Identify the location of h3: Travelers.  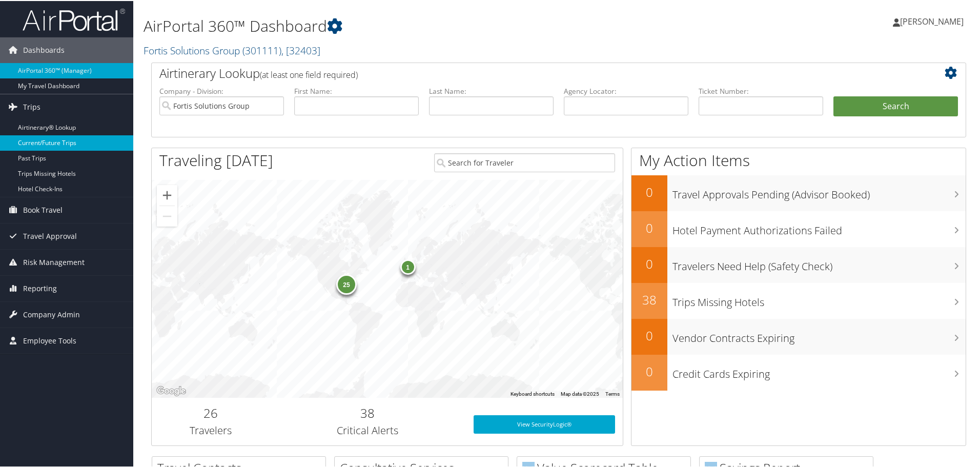
(211, 430).